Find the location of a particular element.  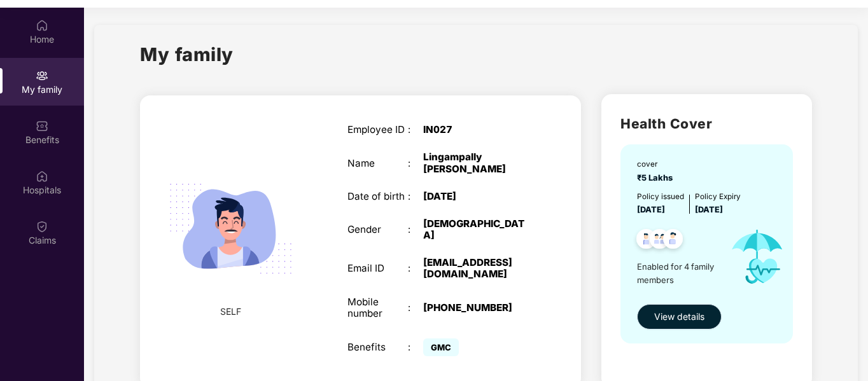

img: svg+xml;base64,PHN2ZyBpZD0iQ2xhaW0iIHhtbG5zPSJodHRwOi8vd3d3LnczLm9yZy8yMDAwL3N2ZyIgd2lkdGg9IjIwIi... is located at coordinates (42, 227).